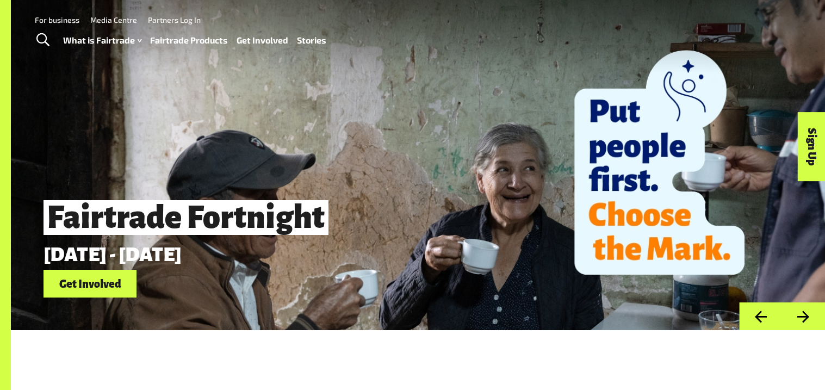  Describe the element at coordinates (804, 316) in the screenshot. I see `button: Next` at that location.